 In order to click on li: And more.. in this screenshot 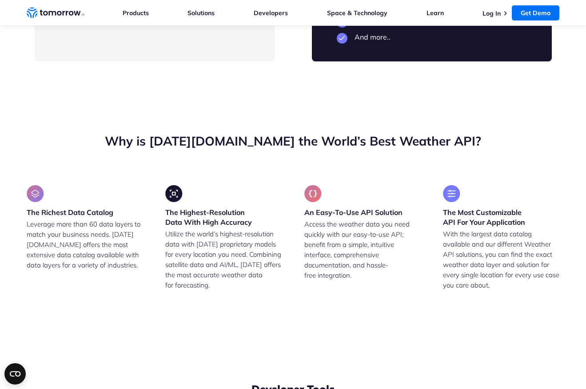, I will do `click(432, 37)`.